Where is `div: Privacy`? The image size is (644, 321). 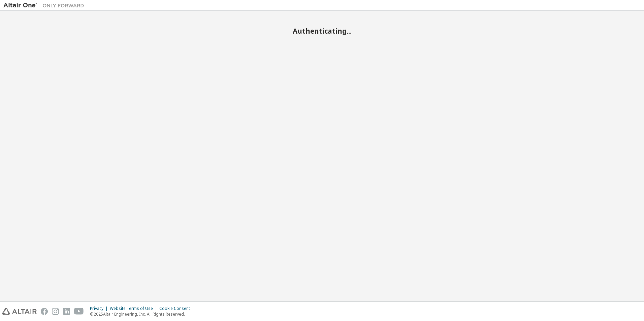
div: Privacy is located at coordinates (100, 309).